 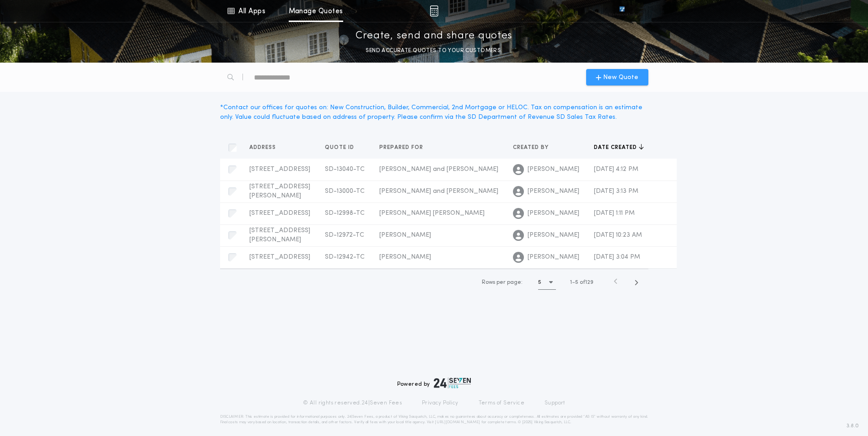 I want to click on span: Quote ID, so click(x=340, y=147).